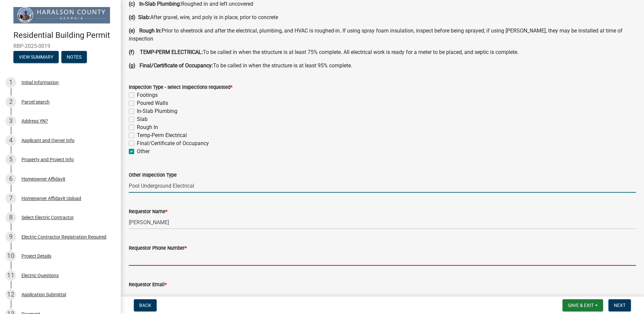 The image size is (644, 314). I want to click on button: Save & Exit, so click(582, 305).